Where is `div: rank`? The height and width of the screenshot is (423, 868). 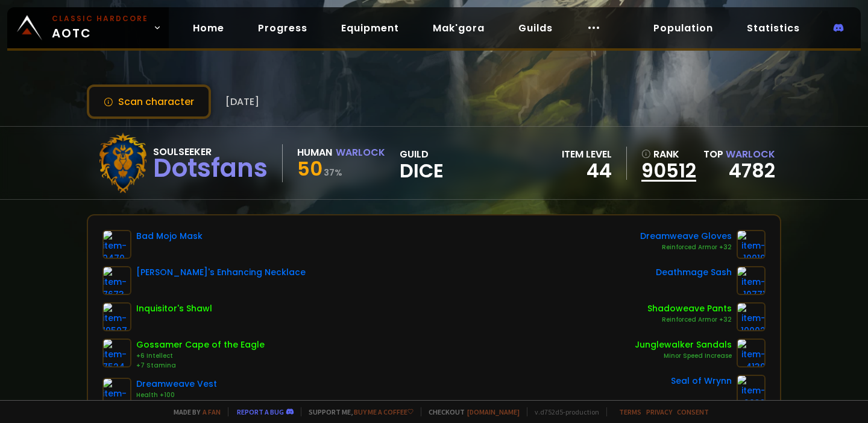 div: rank is located at coordinates (669, 153).